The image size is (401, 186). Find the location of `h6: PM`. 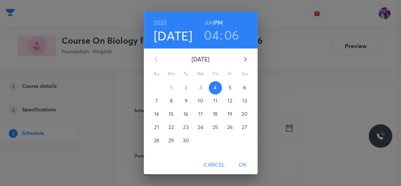

h6: PM is located at coordinates (218, 23).